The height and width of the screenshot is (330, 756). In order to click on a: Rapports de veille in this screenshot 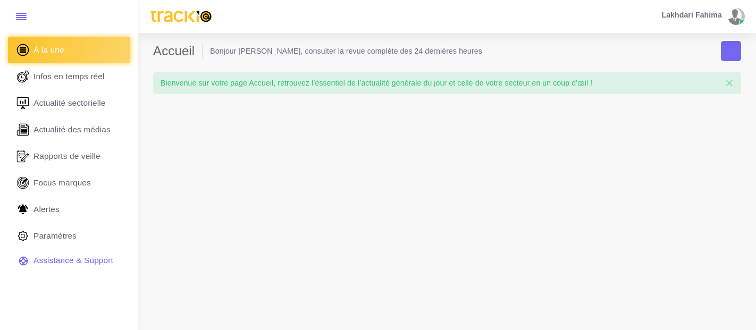, I will do `click(69, 156)`.